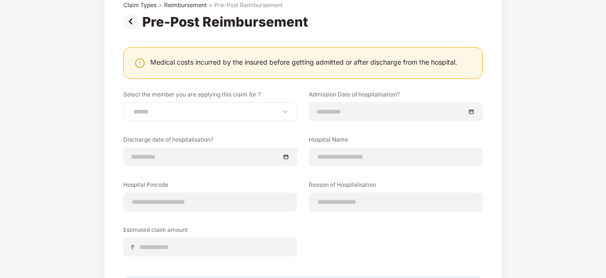  What do you see at coordinates (186, 5) in the screenshot?
I see `div: Reimbursement` at bounding box center [186, 5].